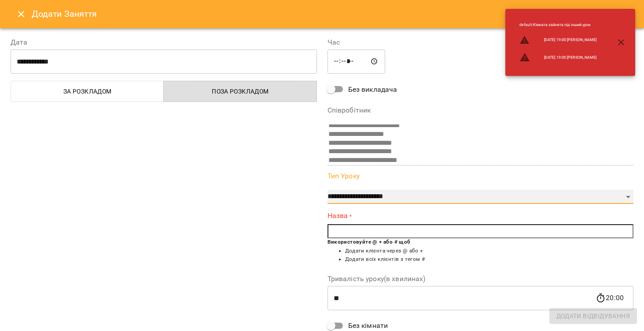  I want to click on label: Співробітник, so click(481, 110).